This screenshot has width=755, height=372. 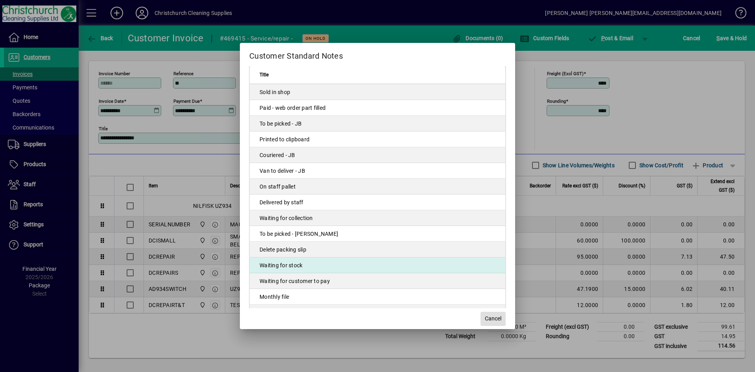 What do you see at coordinates (493, 318) in the screenshot?
I see `span: Cancel` at bounding box center [493, 318].